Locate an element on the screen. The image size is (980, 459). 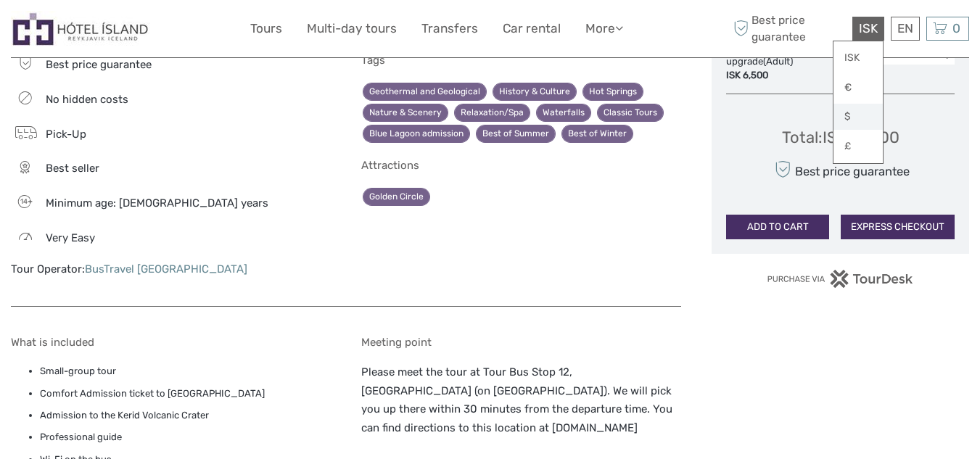
h5: Meeting point is located at coordinates (521, 342).